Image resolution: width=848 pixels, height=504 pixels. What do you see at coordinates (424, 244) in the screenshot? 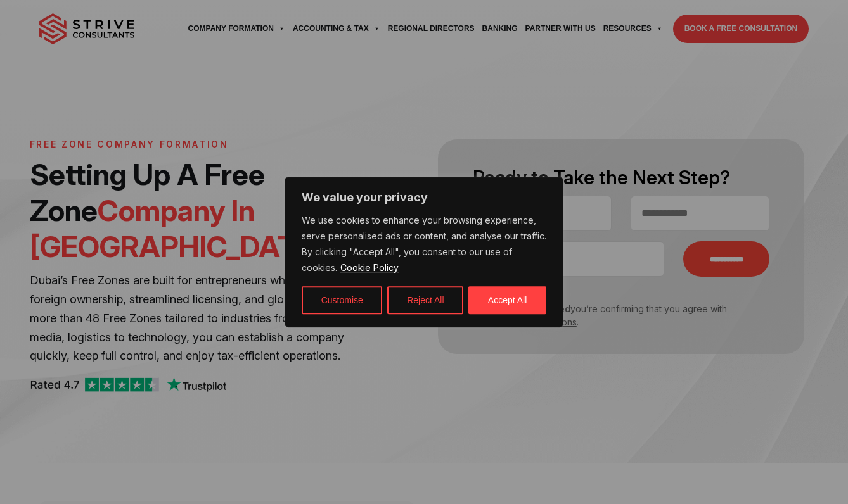
I see `p: We use cookies to enhance your browsing experience, serve personalised ads or content, and analys...` at bounding box center [424, 244].